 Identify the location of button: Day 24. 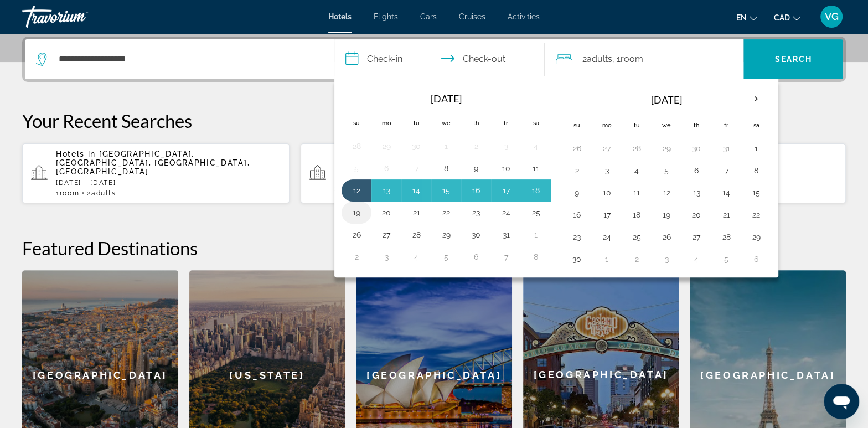
(607, 237).